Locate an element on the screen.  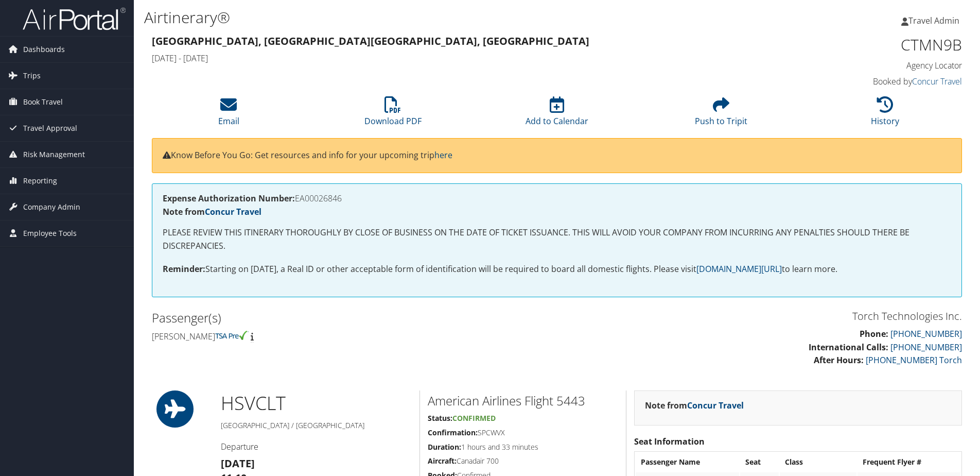
span: Risk Management is located at coordinates (54, 155).